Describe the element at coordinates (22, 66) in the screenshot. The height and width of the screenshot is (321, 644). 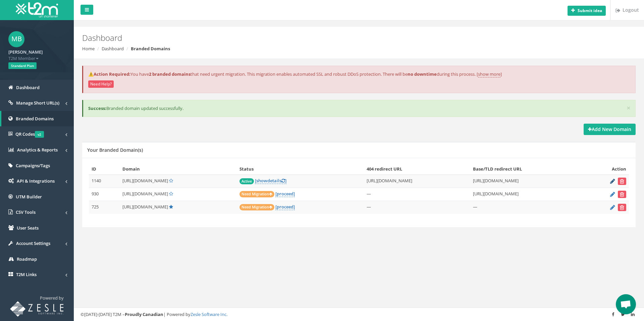
I see `span: Standard Plan` at that location.